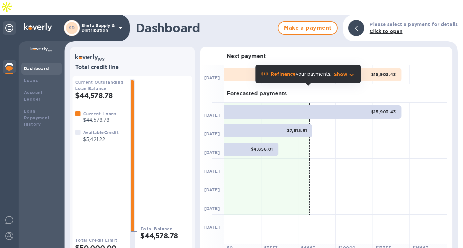 Image resolution: width=463 pixels, height=248 pixels. I want to click on h3: Forecasted payments, so click(257, 94).